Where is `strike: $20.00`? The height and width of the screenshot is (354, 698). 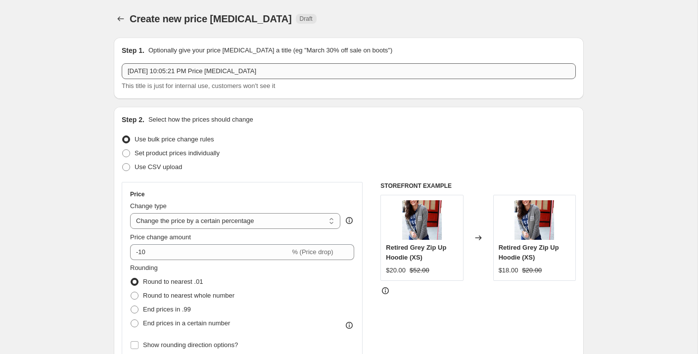 strike: $20.00 is located at coordinates (531, 270).